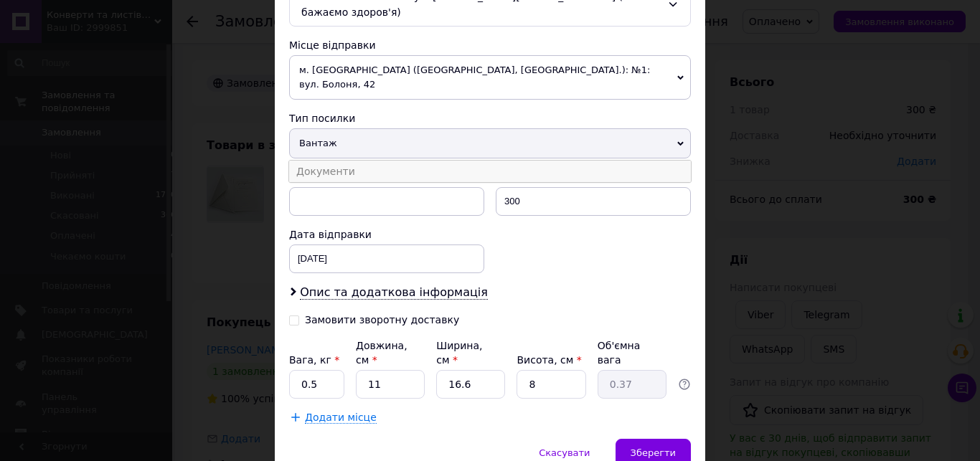 The height and width of the screenshot is (461, 980). I want to click on label: Вага, кг, so click(315, 359).